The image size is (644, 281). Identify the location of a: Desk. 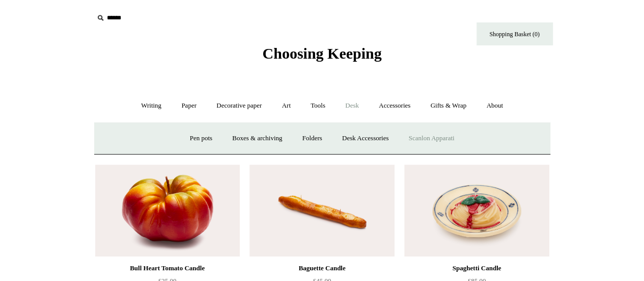
(352, 105).